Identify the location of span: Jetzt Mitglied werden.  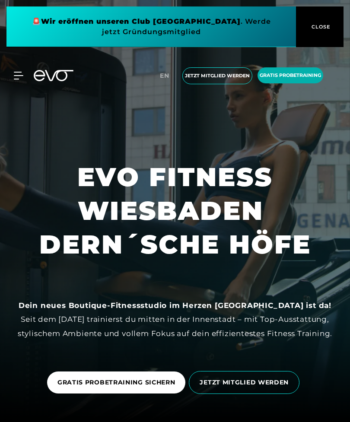
(217, 76).